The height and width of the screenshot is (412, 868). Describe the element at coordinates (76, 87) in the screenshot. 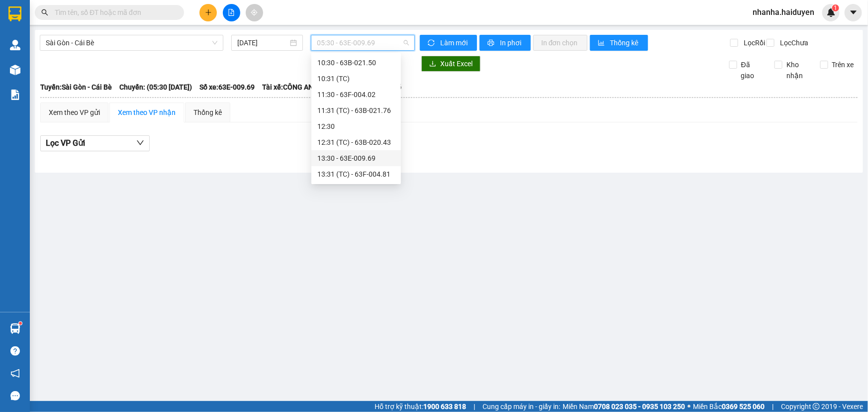

I see `b: Tuyến: Sài Gòn - Cái Bè` at that location.